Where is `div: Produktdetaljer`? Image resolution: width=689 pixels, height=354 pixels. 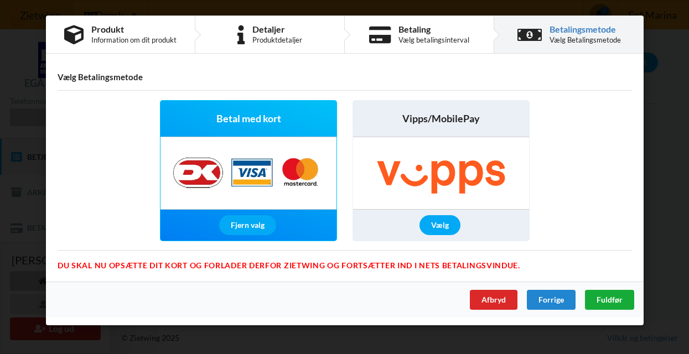 div: Produktdetaljer is located at coordinates (277, 40).